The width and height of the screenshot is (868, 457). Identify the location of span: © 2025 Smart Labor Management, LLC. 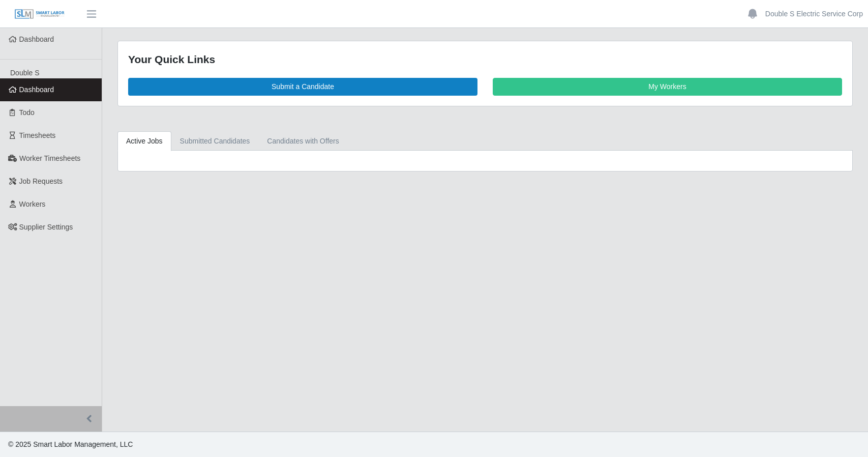
(70, 444).